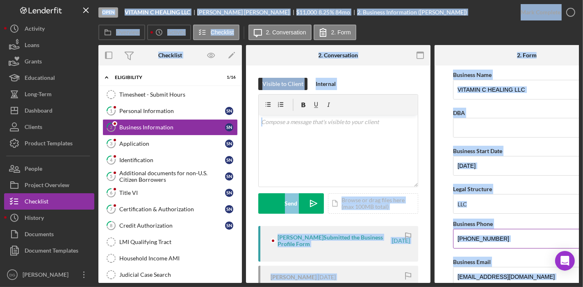  Describe the element at coordinates (49, 29) in the screenshot. I see `a: Activity` at that location.